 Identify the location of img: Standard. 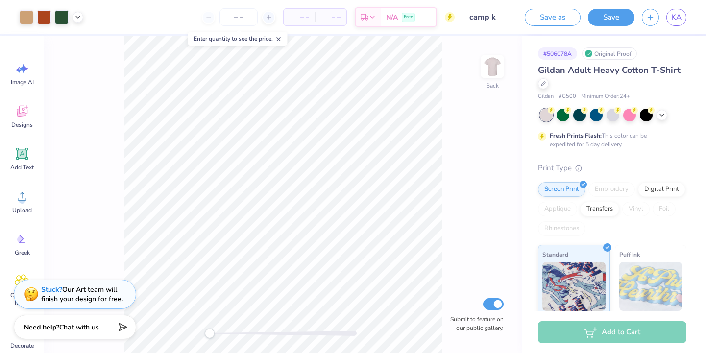
(573, 286).